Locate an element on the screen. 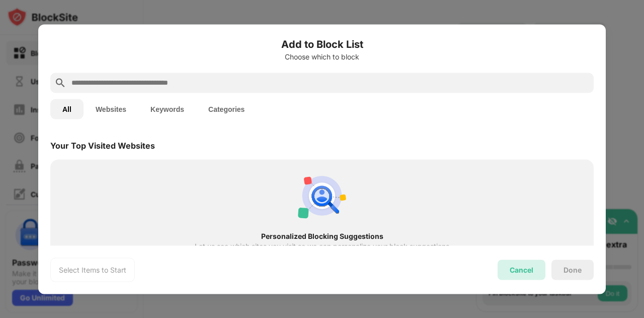  h6: Add to Block List is located at coordinates (322, 44).